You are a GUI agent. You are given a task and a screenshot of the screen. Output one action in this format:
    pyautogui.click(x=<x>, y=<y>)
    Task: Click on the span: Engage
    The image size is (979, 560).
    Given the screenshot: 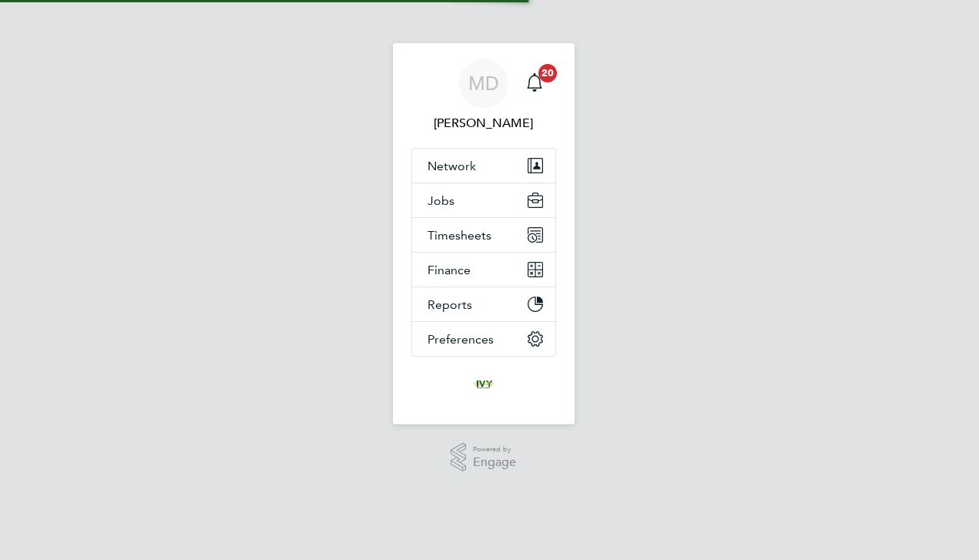 What is the action you would take?
    pyautogui.click(x=495, y=462)
    